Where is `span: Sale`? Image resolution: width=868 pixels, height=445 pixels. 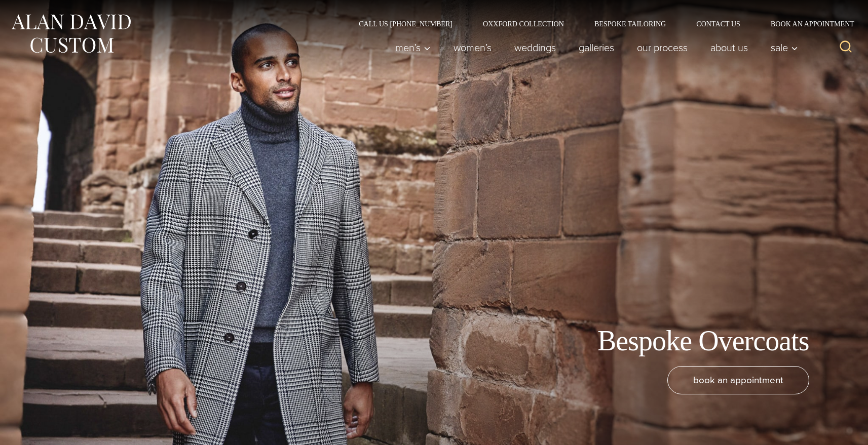 span: Sale is located at coordinates (785, 48).